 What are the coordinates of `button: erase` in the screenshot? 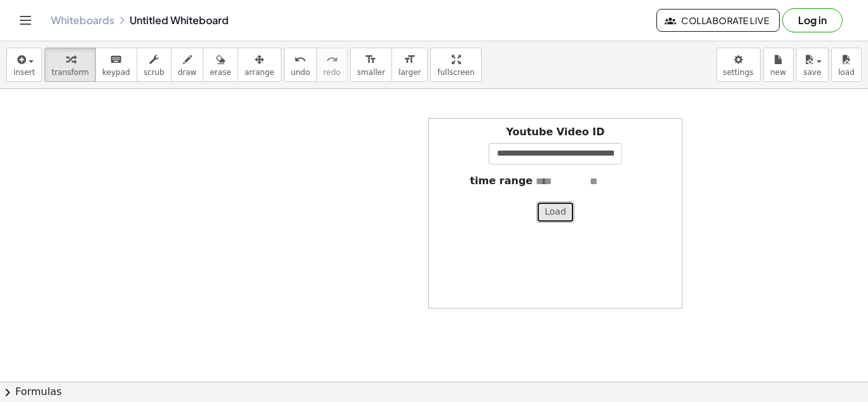 It's located at (220, 65).